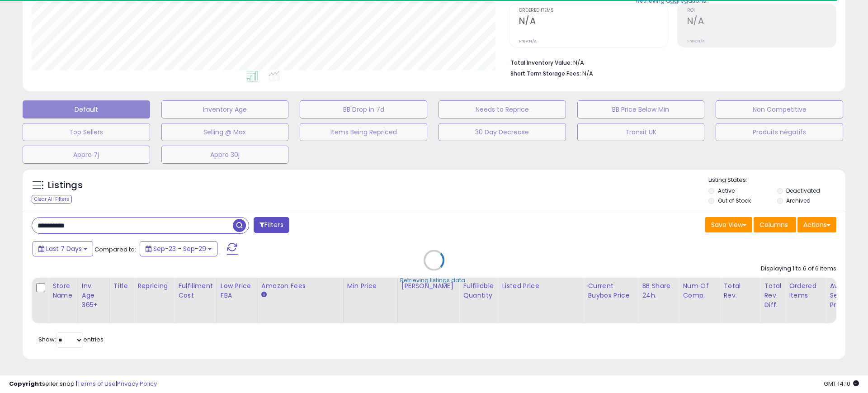 The image size is (868, 393). What do you see at coordinates (364, 132) in the screenshot?
I see `button: Items Being Repriced` at bounding box center [364, 132].